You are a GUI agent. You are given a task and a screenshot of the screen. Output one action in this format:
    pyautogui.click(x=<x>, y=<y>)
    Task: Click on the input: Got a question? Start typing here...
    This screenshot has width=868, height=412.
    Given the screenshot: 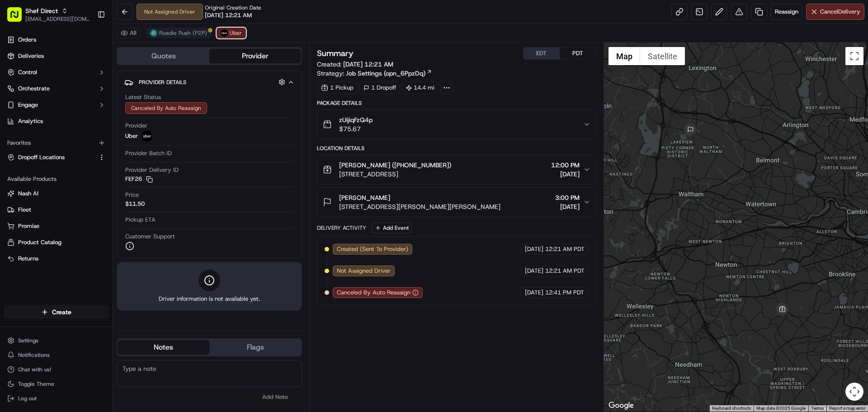 What is the action you would take?
    pyautogui.click(x=93, y=63)
    